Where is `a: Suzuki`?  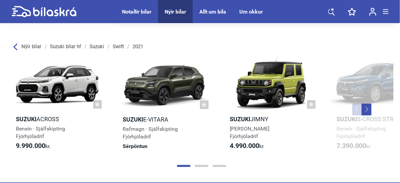 a: Suzuki is located at coordinates (97, 47).